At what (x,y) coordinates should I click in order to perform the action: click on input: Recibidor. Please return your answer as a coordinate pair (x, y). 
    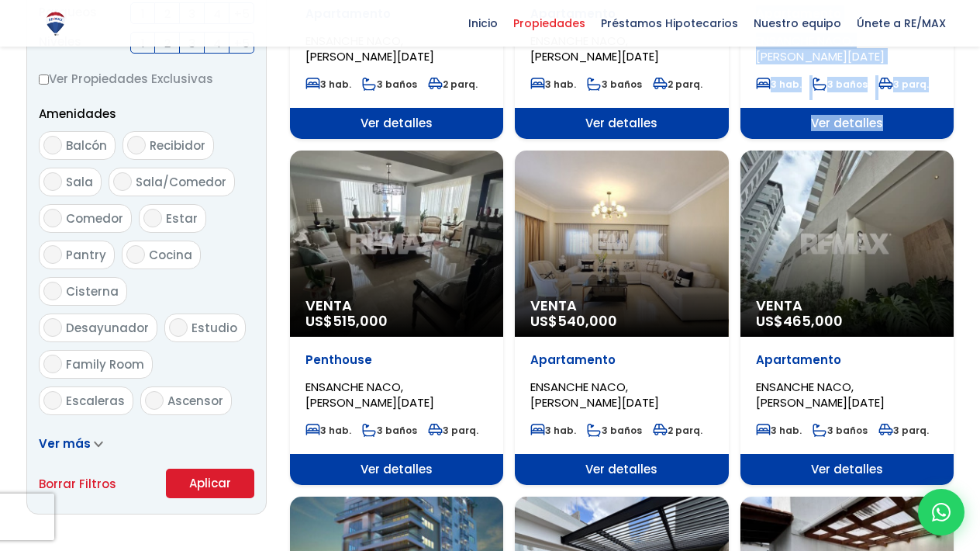
    Looking at the image, I should click on (137, 145).